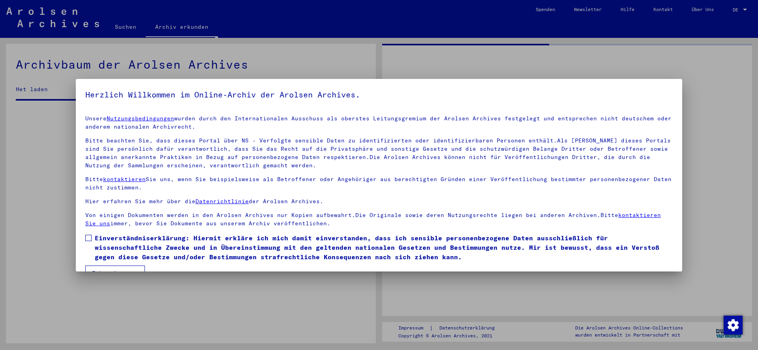  Describe the element at coordinates (373, 219) in the screenshot. I see `a: kontaktieren Sie uns` at that location.